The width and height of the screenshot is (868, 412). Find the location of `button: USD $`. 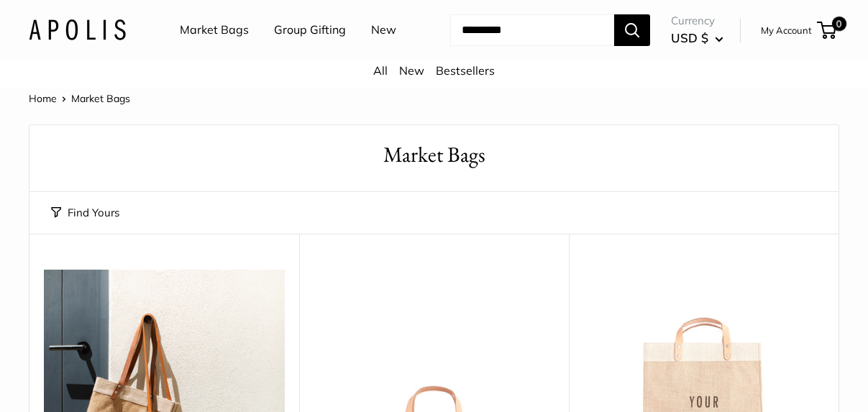

button: USD $ is located at coordinates (697, 38).